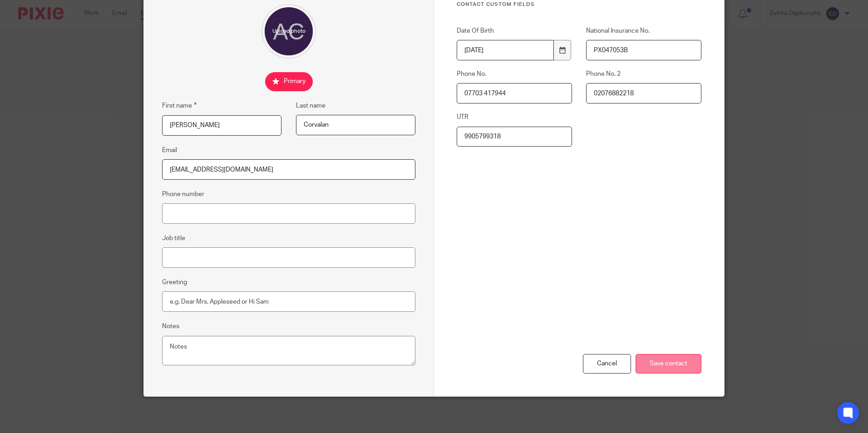  I want to click on label: Phone No., so click(514, 74).